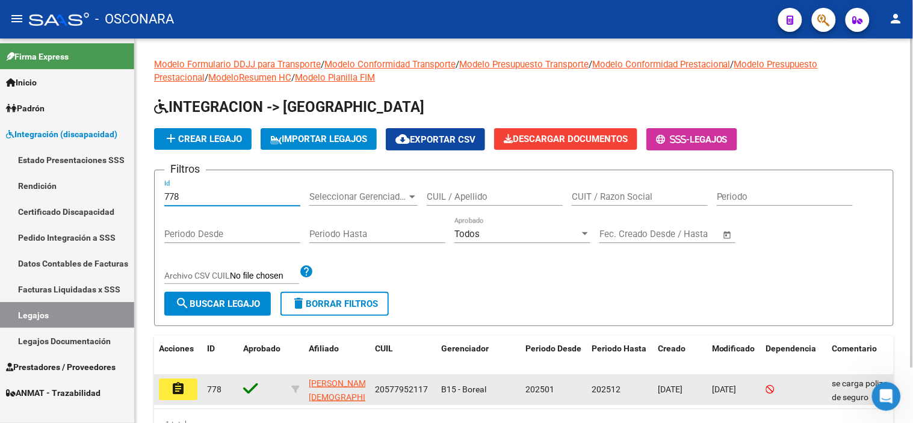 This screenshot has width=913, height=423. Describe the element at coordinates (478, 356) in the screenshot. I see `datatable-header-cell: Gerenciador` at that location.